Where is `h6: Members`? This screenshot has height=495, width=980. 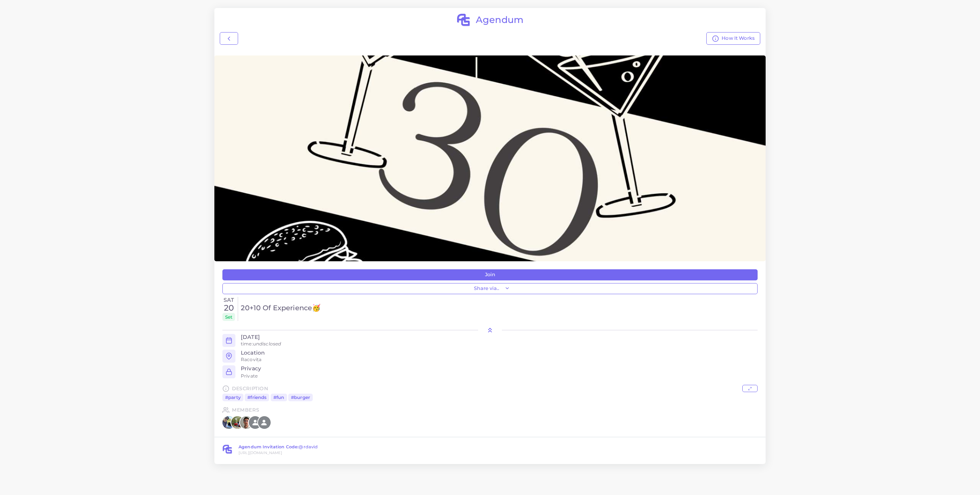 h6: Members is located at coordinates (246, 410).